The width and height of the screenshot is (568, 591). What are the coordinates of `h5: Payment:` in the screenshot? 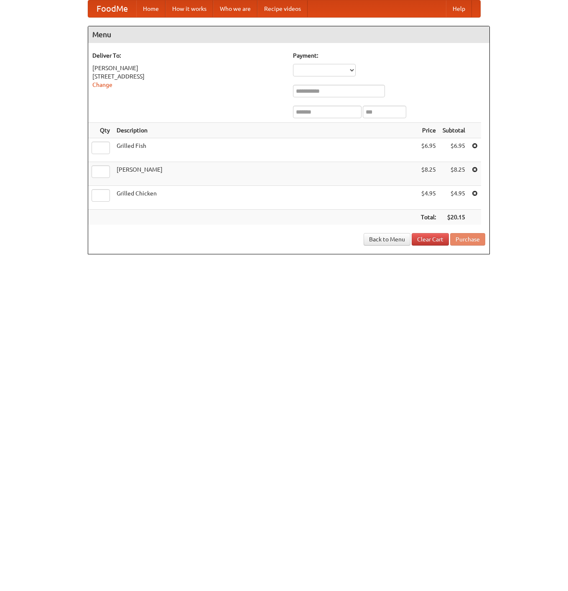 It's located at (389, 56).